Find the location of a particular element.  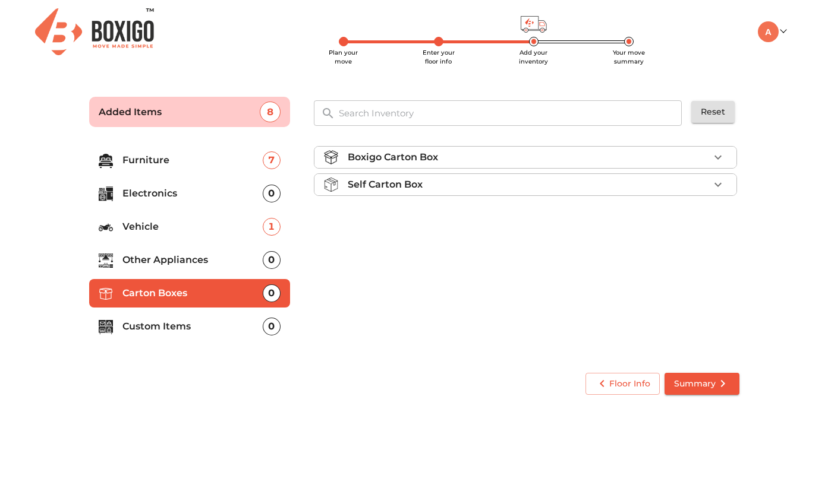

input: Search Inventory is located at coordinates (510, 113).